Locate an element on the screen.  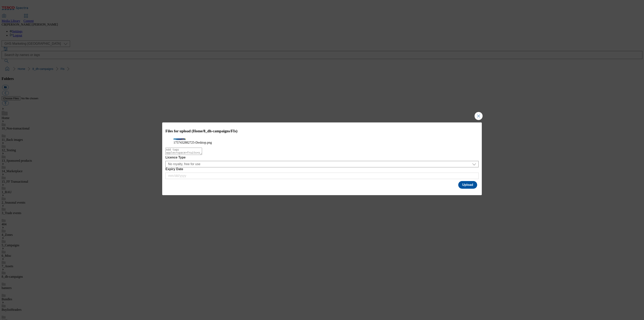
h3: Files for upload (Home/8_dh-campaigns/FIs) is located at coordinates (322, 131).